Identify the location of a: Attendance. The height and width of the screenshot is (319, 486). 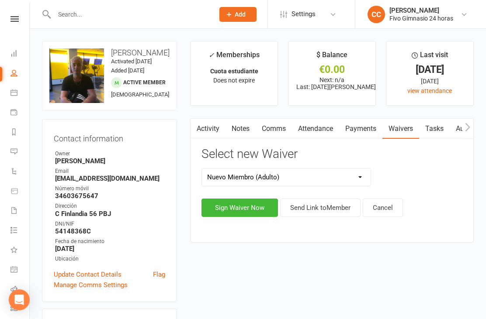
(315, 129).